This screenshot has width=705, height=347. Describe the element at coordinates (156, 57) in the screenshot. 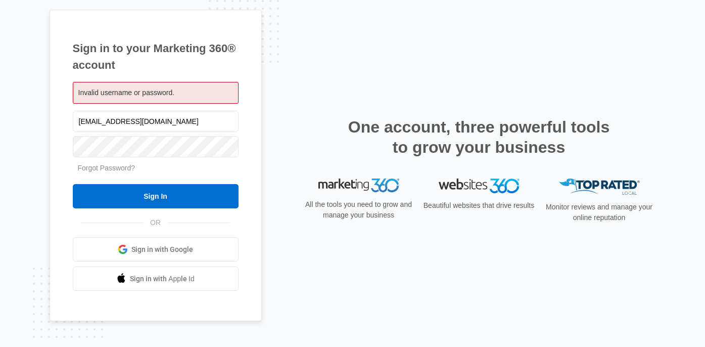

I see `h1: Sign in to your Marketing 360® account` at that location.